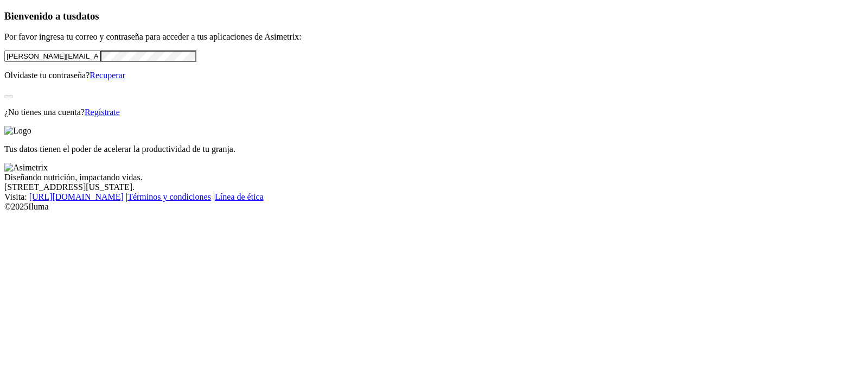 The width and height of the screenshot is (868, 374). What do you see at coordinates (434, 197) in the screenshot?
I see `div: Visita : | |` at bounding box center [434, 197].